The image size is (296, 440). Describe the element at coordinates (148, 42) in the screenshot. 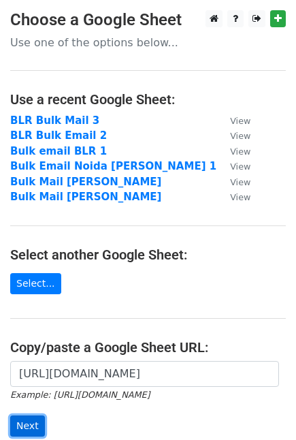

I see `p: Use one of the options below...` at that location.